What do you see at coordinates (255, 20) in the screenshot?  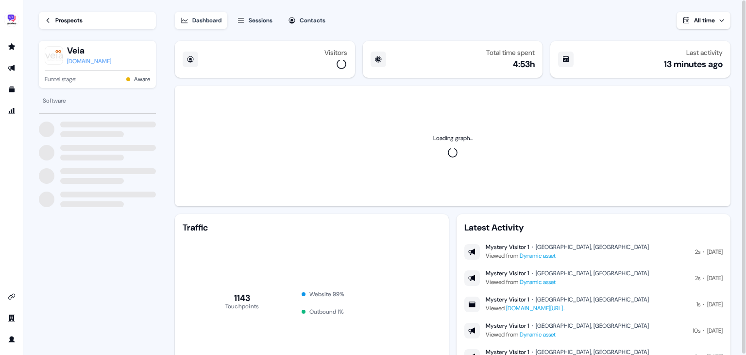 I see `button: Sessions` at bounding box center [255, 20].